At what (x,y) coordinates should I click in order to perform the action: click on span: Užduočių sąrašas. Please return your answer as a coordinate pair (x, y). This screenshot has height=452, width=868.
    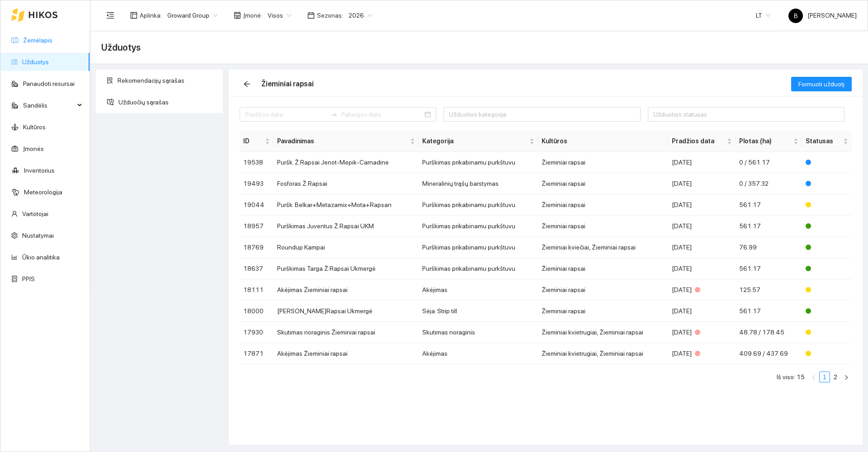
    Looking at the image, I should click on (167, 102).